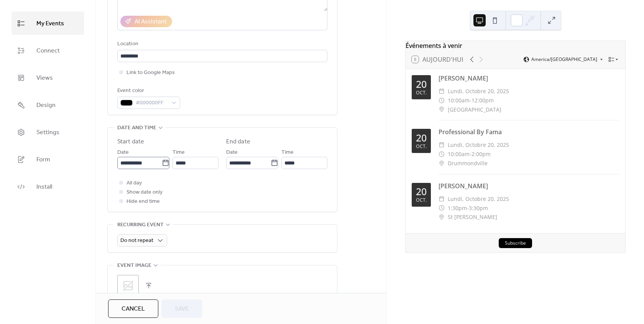 The image size is (644, 324). I want to click on button: Cancel, so click(133, 309).